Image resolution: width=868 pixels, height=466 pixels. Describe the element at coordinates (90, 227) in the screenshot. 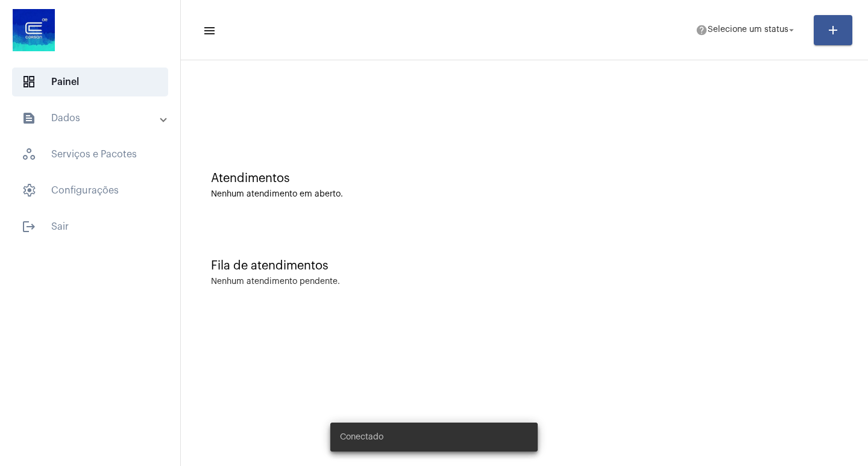

I see `span: Sair` at that location.